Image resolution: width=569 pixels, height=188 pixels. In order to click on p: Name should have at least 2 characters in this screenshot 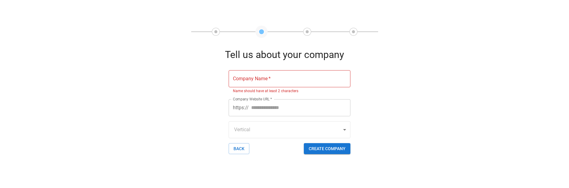, I will do `click(289, 91)`.